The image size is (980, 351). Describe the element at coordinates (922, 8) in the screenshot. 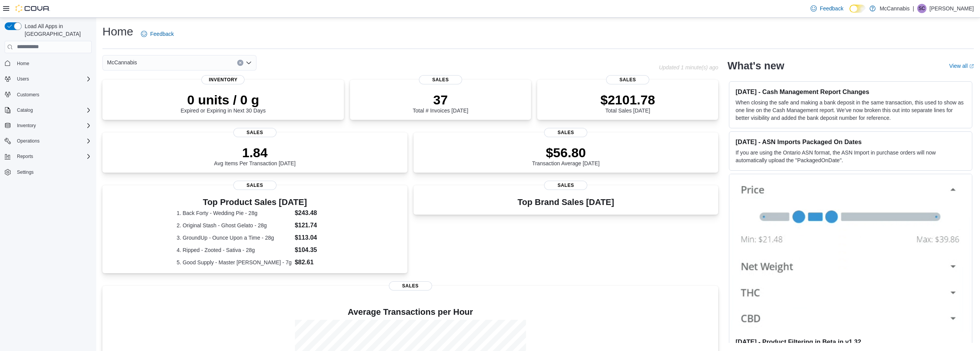

I see `span: SC` at that location.